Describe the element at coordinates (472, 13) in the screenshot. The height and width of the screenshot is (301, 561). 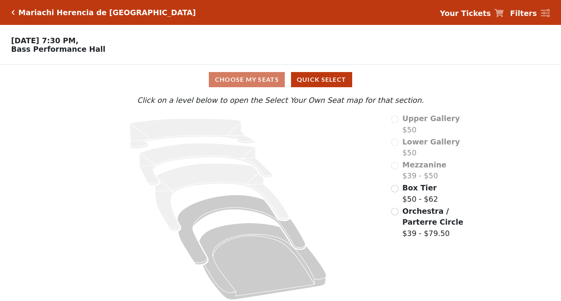
I see `a: Your Tickets` at that location.